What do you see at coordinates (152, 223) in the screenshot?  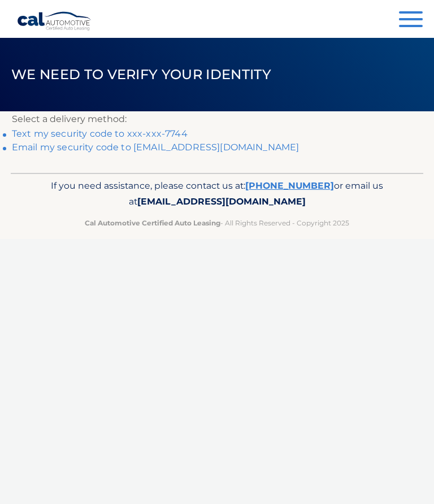 I see `strong: Cal Automotive Certified Auto Leasing` at bounding box center [152, 223].